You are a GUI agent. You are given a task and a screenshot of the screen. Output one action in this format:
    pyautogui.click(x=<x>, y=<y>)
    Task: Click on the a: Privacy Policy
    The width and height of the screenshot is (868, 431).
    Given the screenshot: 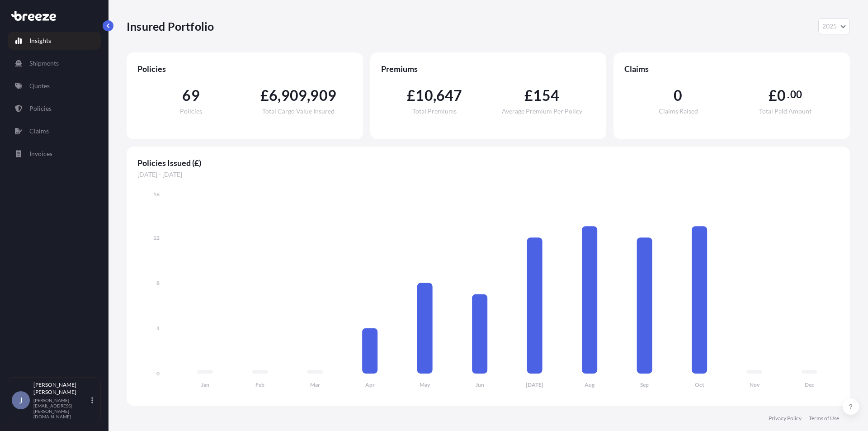 What is the action you would take?
    pyautogui.click(x=785, y=419)
    